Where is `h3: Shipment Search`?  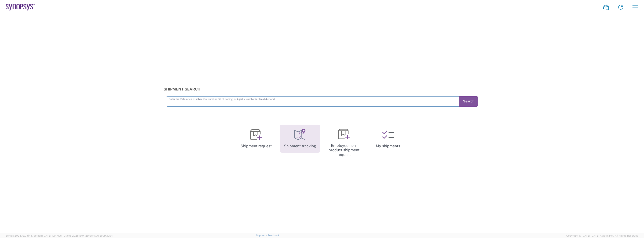 h3: Shipment Search is located at coordinates (322, 89).